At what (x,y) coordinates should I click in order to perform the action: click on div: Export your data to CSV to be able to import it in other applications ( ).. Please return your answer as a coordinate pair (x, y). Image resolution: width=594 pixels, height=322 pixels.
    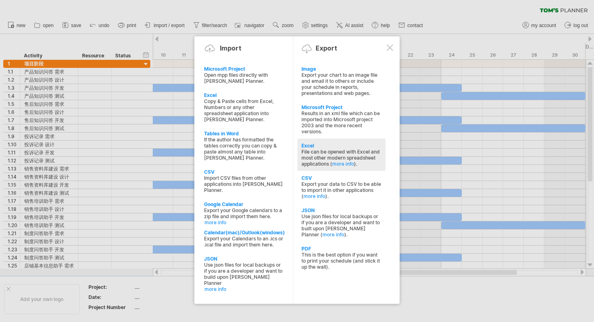
    Looking at the image, I should click on (341, 190).